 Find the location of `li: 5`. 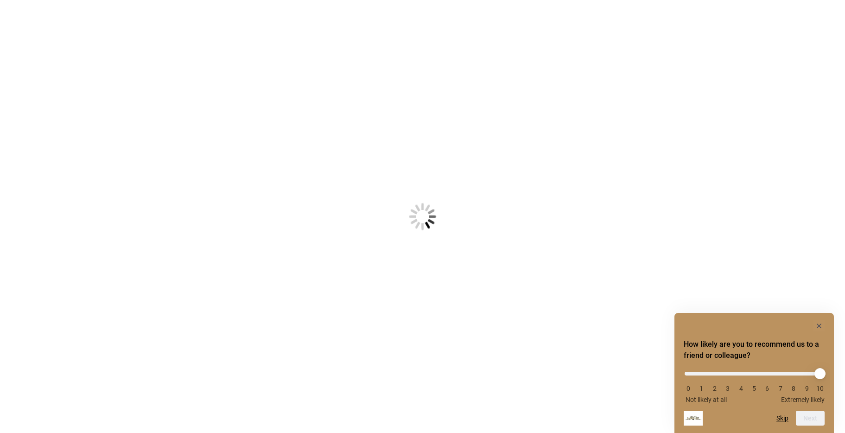

li: 5 is located at coordinates (754, 388).